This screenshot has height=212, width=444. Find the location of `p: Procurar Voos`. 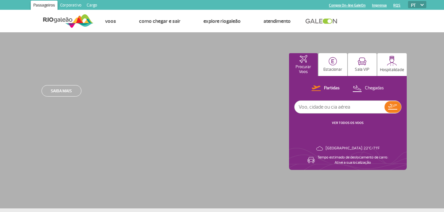

p: Procurar Voos is located at coordinates (303, 70).